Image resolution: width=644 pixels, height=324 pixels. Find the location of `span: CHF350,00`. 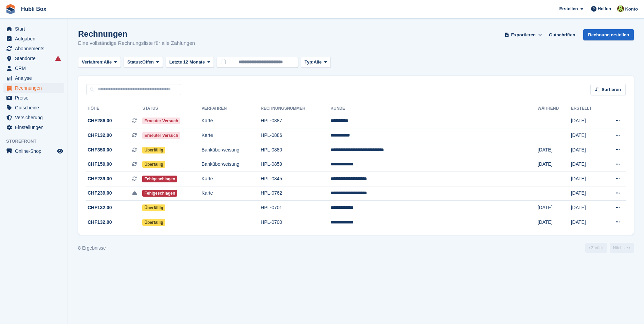

span: CHF350,00 is located at coordinates (100, 150).